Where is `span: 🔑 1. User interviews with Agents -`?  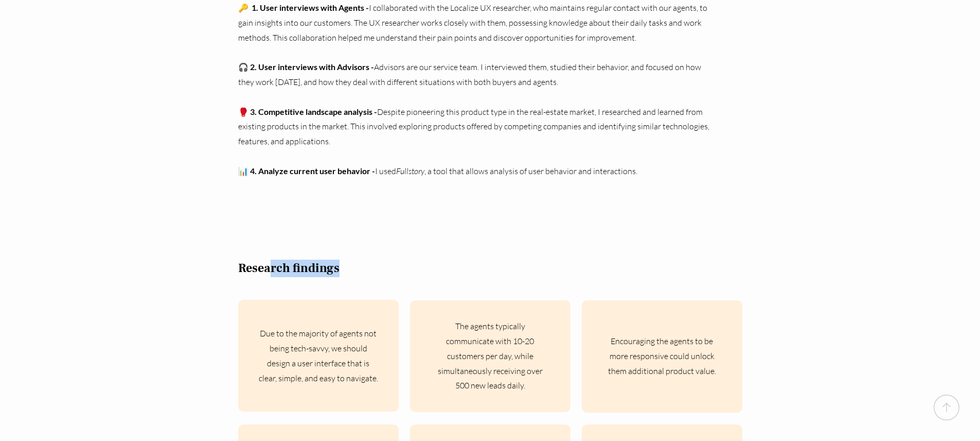
span: 🔑 1. User interviews with Agents - is located at coordinates (303, 7).